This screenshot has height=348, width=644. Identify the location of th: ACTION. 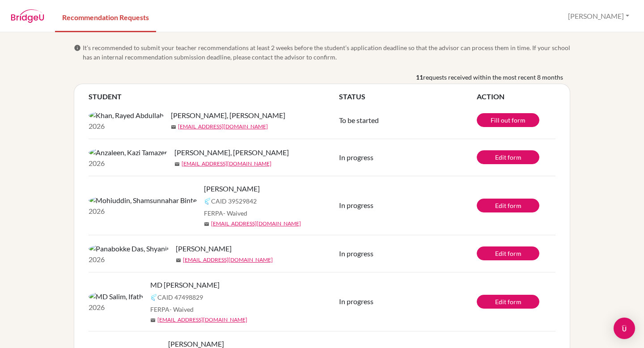
(516, 97).